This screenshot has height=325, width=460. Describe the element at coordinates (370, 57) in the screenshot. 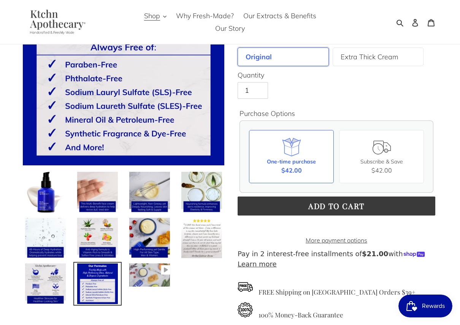

I see `label: Extra Thick Cream` at that location.